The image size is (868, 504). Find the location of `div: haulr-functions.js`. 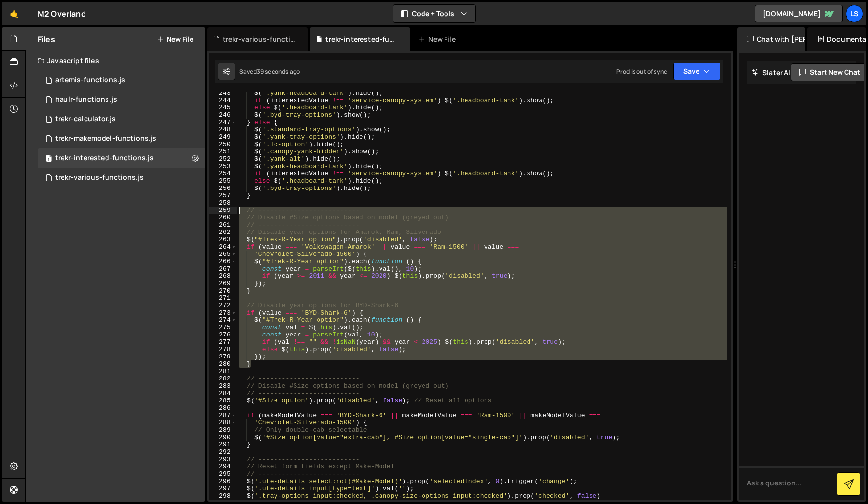

div: haulr-functions.js is located at coordinates (86, 99).